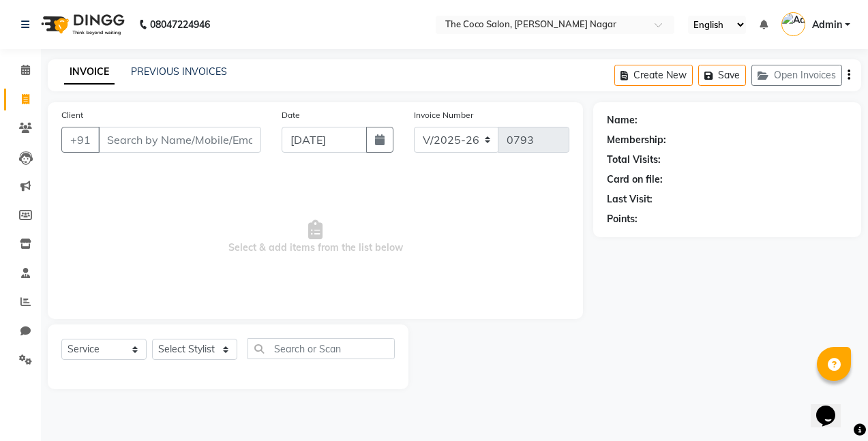 The image size is (868, 441). Describe the element at coordinates (793, 24) in the screenshot. I see `img: Admin` at that location.